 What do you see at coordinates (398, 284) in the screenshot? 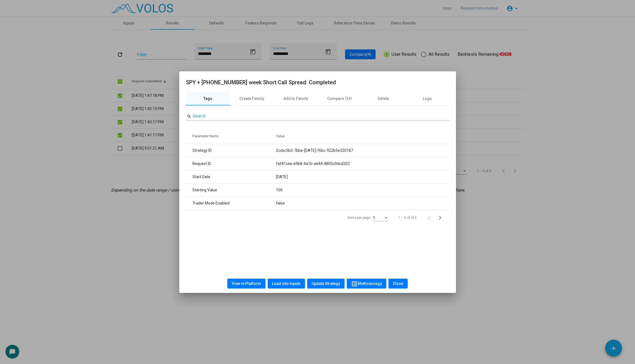
I see `span: Close` at bounding box center [398, 284].